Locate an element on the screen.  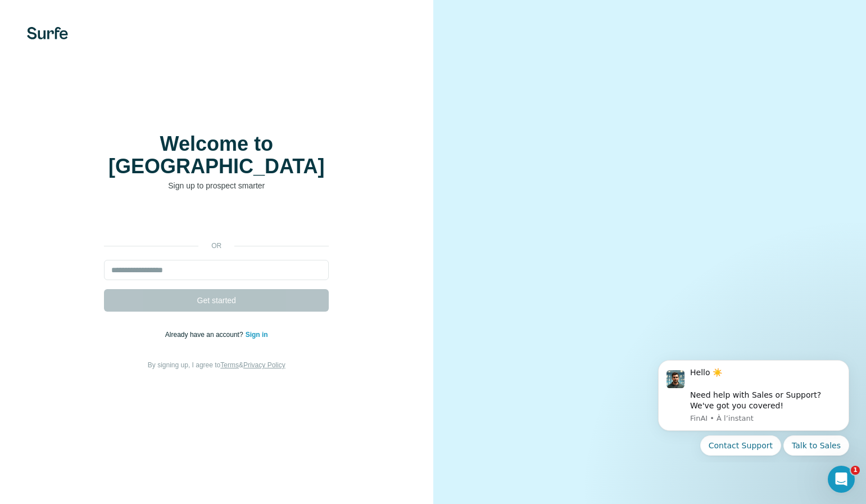
p: or is located at coordinates (217, 245).